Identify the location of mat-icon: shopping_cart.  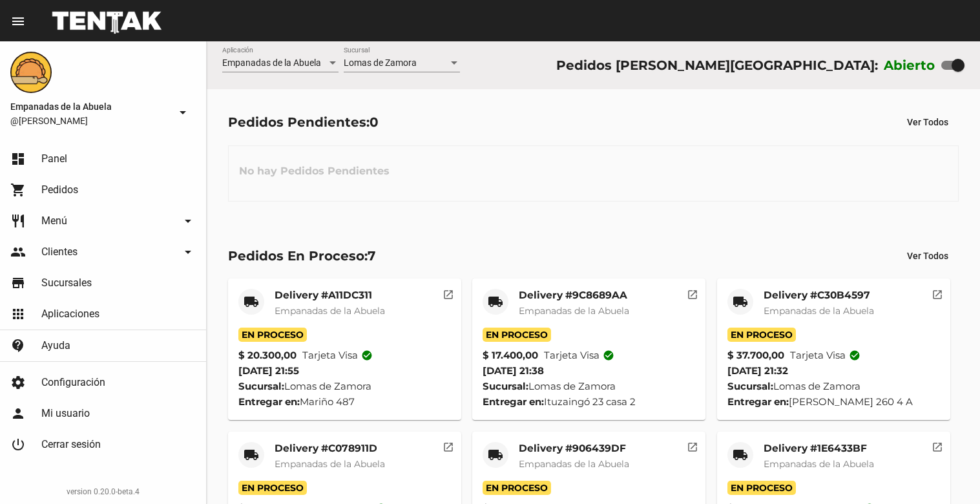
(18, 190).